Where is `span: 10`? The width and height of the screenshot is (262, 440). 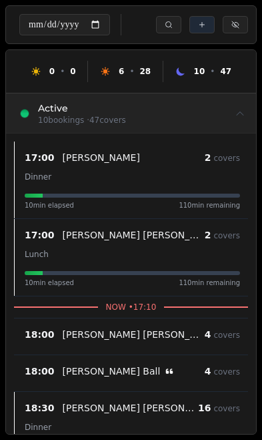 span: 10 is located at coordinates (200, 71).